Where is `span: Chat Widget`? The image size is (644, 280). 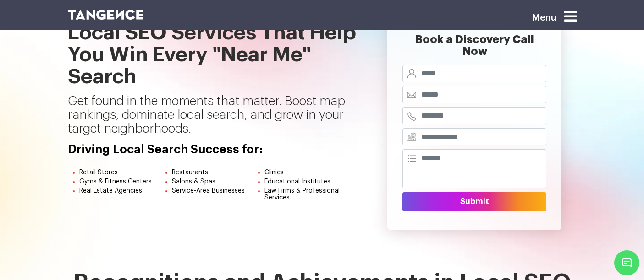
span: Chat Widget is located at coordinates (627, 263).